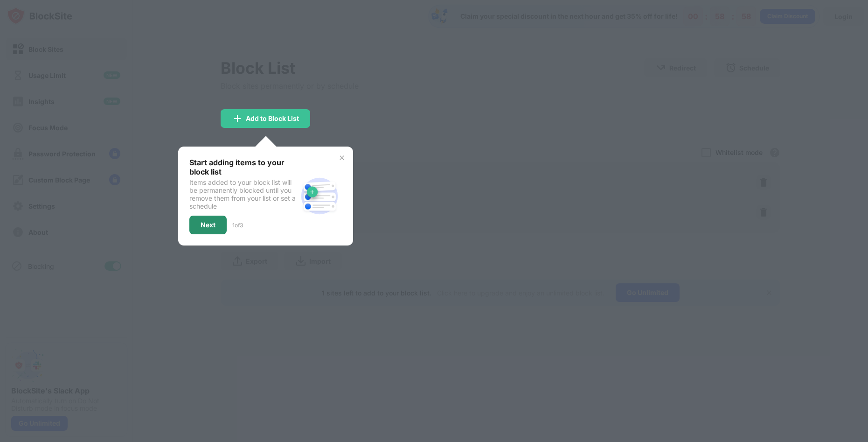 This screenshot has width=868, height=442. Describe the element at coordinates (320, 196) in the screenshot. I see `img: block-site.svg` at that location.